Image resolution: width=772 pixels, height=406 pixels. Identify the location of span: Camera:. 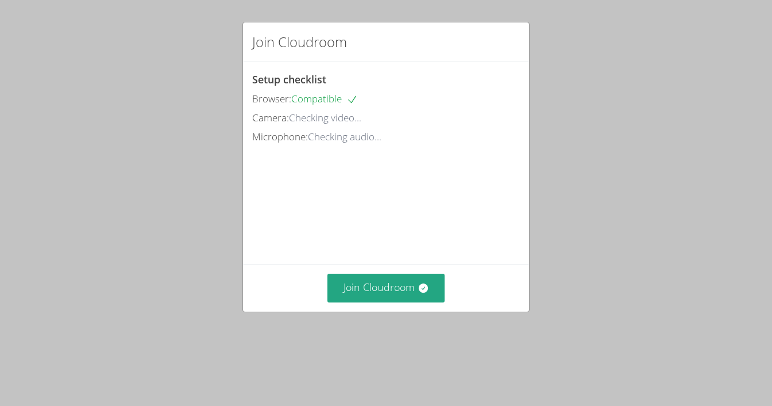
(271, 117).